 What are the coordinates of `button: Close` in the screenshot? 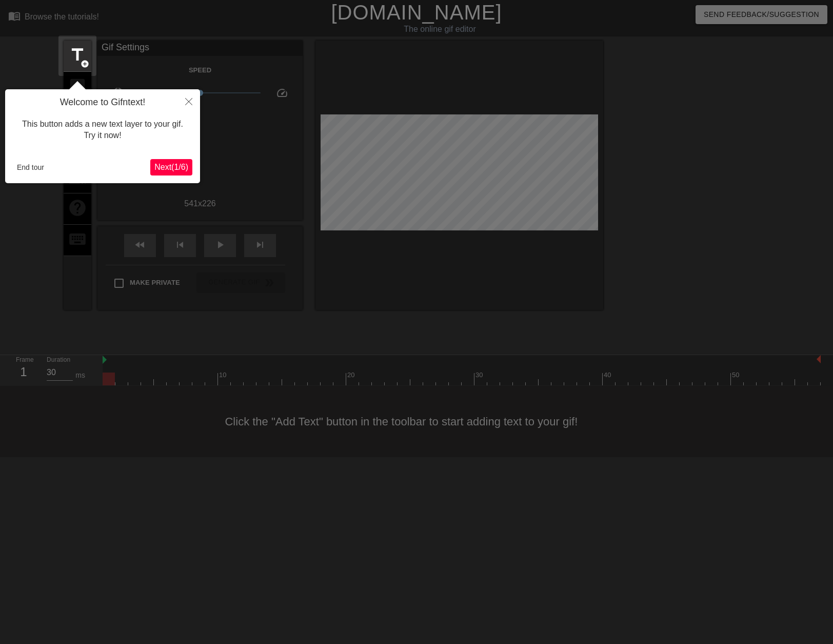 It's located at (189, 101).